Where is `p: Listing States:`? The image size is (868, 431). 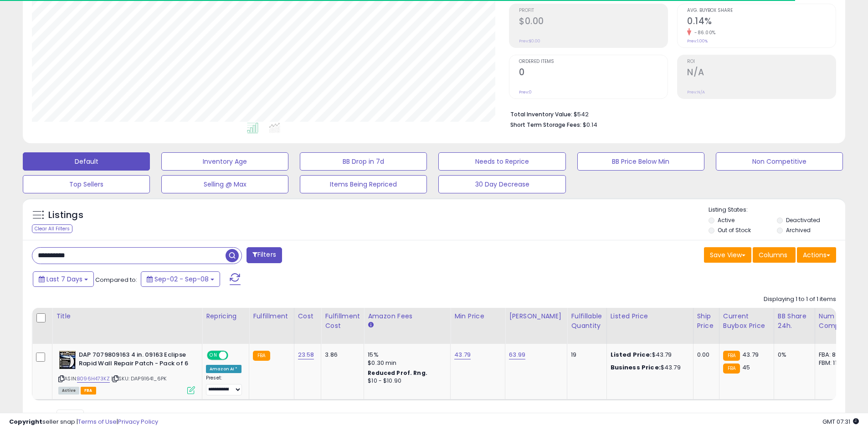
p: Listing States: is located at coordinates (777, 210).